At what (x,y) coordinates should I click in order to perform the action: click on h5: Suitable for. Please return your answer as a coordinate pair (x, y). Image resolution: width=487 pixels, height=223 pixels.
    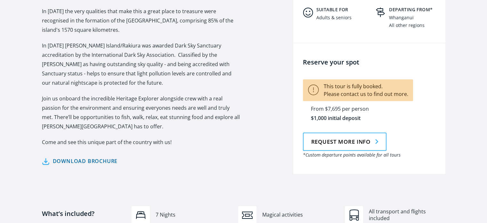
    Looking at the image, I should click on (343, 10).